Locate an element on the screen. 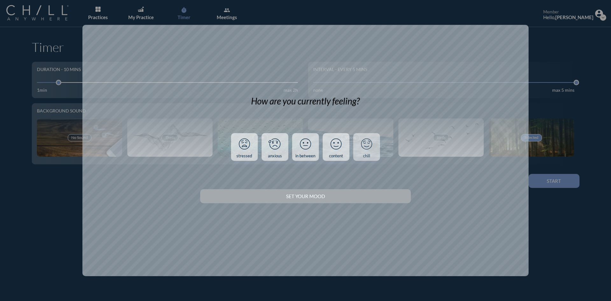 Image resolution: width=611 pixels, height=301 pixels. a: stressed is located at coordinates (244, 147).